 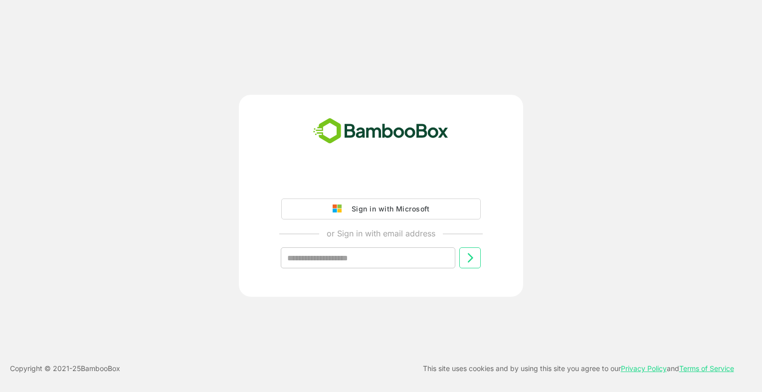 I want to click on p: or Sign in with email address, so click(x=381, y=233).